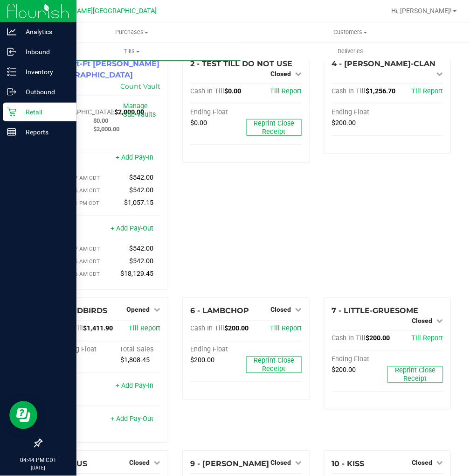  Describe the element at coordinates (348, 463) in the screenshot. I see `span: 10 - KISS` at that location.